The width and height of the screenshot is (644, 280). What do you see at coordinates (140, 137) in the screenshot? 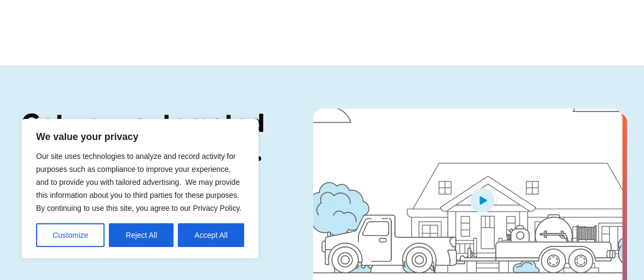
I see `p: We value your privacy` at bounding box center [140, 137].